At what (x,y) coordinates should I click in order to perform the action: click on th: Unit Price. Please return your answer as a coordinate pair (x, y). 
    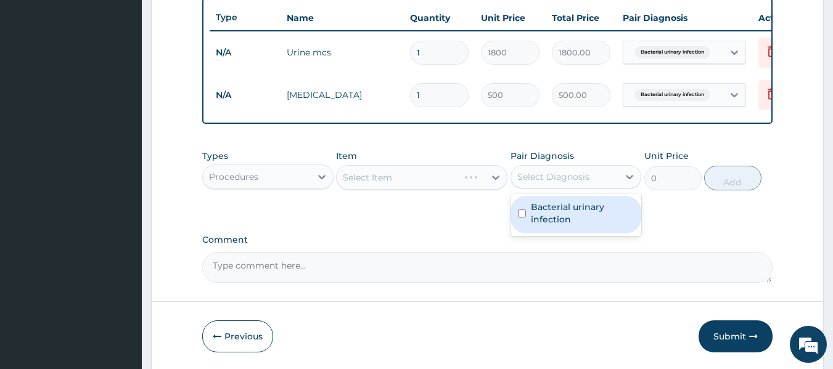
    Looking at the image, I should click on (510, 18).